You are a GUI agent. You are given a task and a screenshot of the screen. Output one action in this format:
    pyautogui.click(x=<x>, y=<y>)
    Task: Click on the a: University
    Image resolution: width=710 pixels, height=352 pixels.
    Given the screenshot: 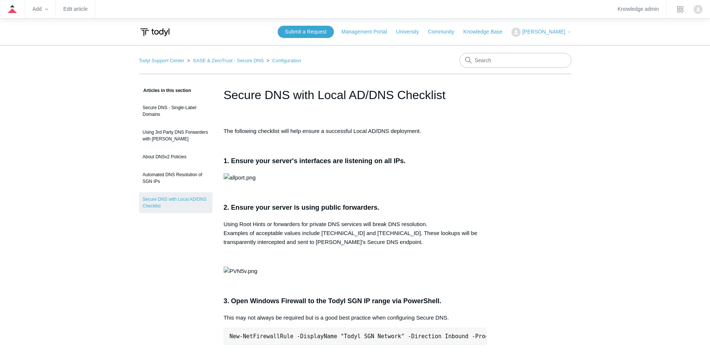 What is the action you would take?
    pyautogui.click(x=411, y=32)
    